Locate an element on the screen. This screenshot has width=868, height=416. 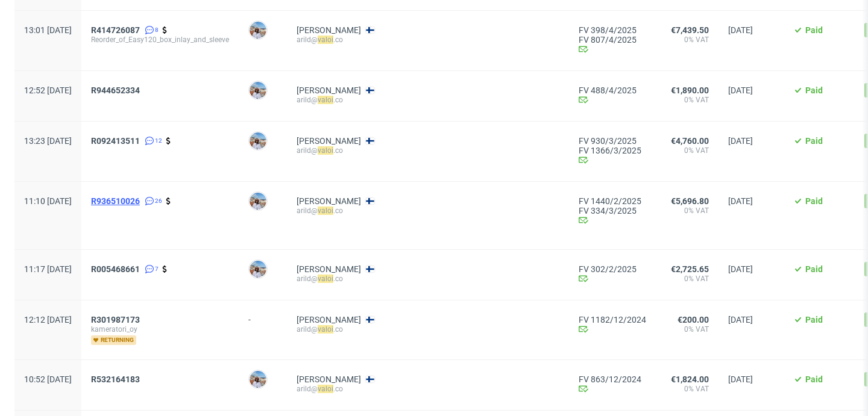
span: €7,439.50 is located at coordinates (689, 30).